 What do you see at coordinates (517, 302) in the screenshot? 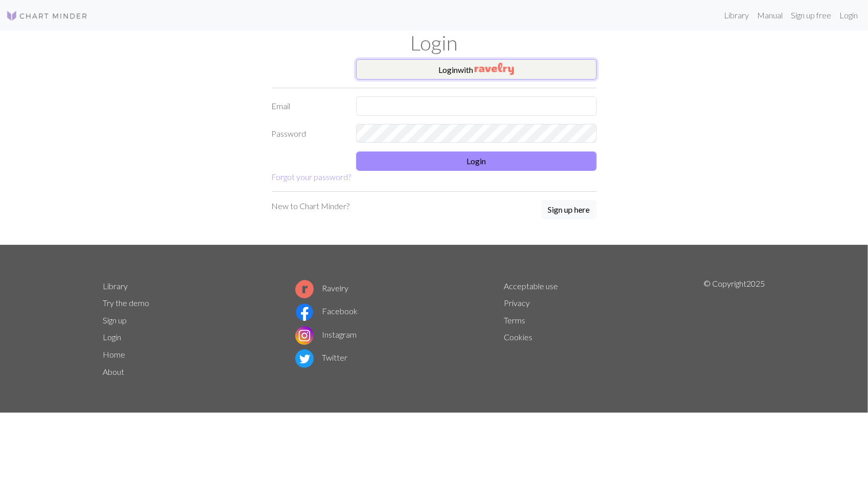
I see `a: Privacy` at bounding box center [517, 302].